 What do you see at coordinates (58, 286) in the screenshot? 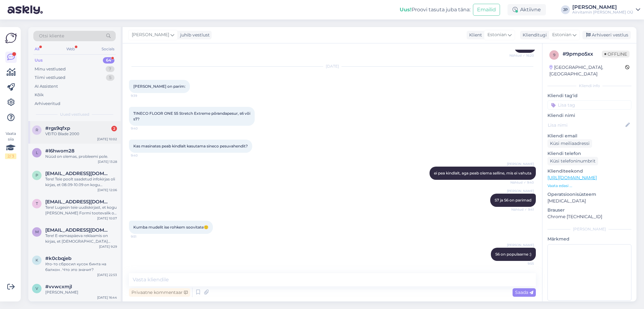
I see `span: #vvwcxmjl` at bounding box center [58, 286].